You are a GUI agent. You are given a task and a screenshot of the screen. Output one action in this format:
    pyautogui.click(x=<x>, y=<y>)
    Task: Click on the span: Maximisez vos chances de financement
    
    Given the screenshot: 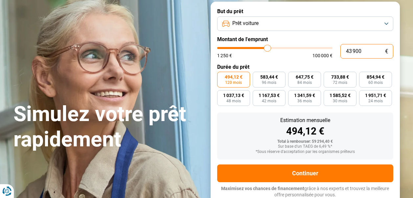 What is the action you would take?
    pyautogui.click(x=263, y=188)
    